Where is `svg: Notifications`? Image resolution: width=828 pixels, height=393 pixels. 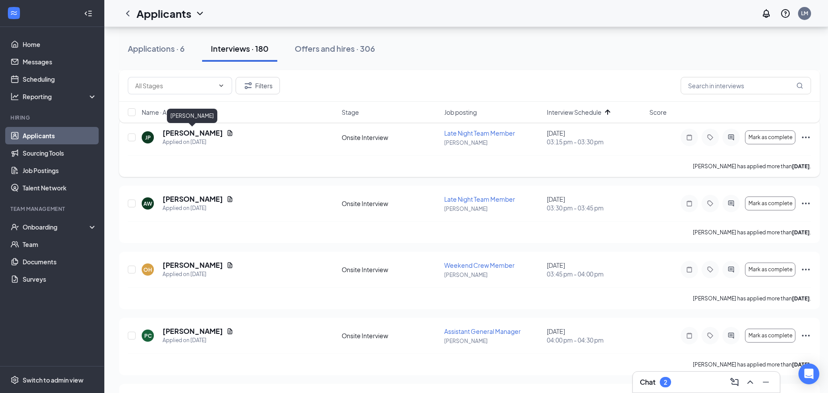 svg: Notifications is located at coordinates (766, 13).